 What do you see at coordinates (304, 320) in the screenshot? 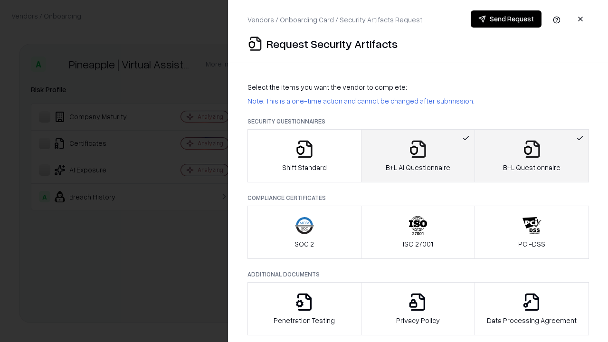
I see `p: Penetration Testing` at bounding box center [304, 320].